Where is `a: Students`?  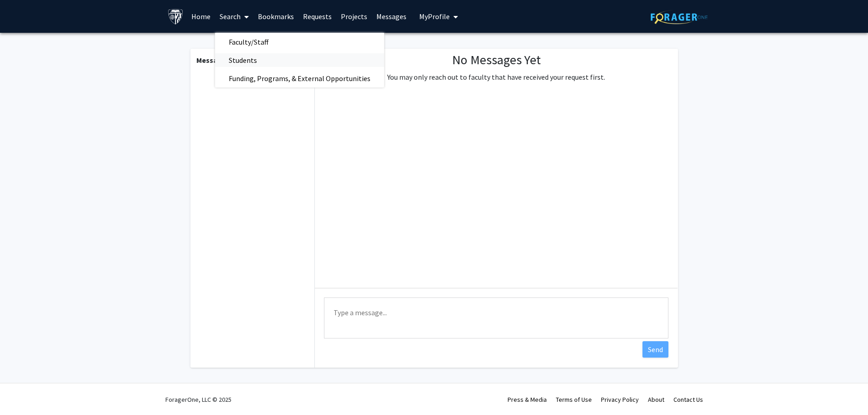 a: Students is located at coordinates (299, 60).